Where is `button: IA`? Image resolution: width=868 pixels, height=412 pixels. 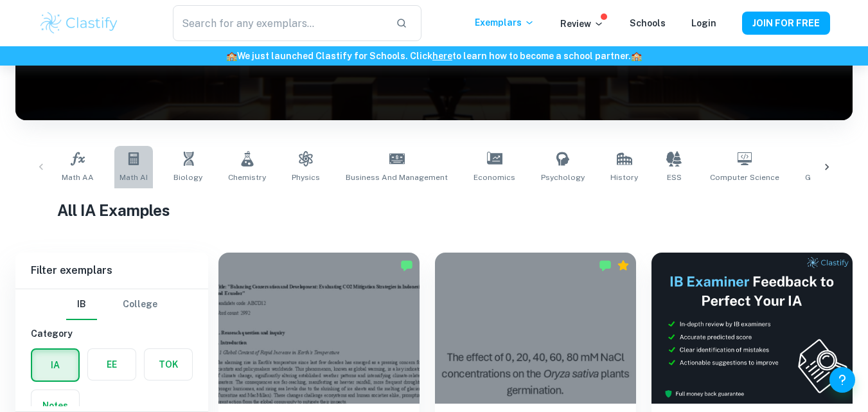 button: IA is located at coordinates (56, 365).